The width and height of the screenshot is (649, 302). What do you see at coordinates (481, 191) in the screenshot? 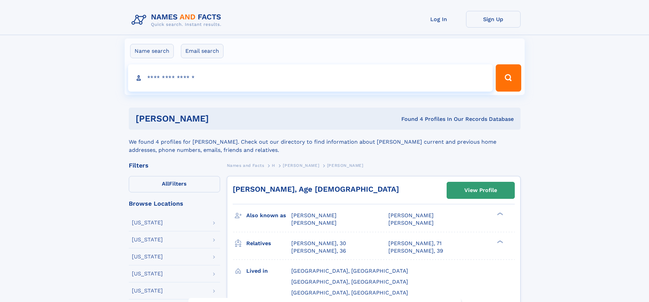
I see `a: View Profile` at bounding box center [481, 191].